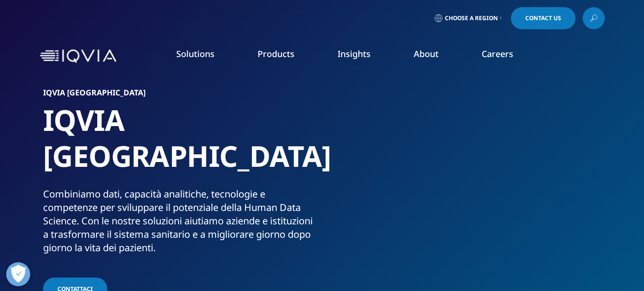  Describe the element at coordinates (543, 18) in the screenshot. I see `span: Contact Us` at that location.